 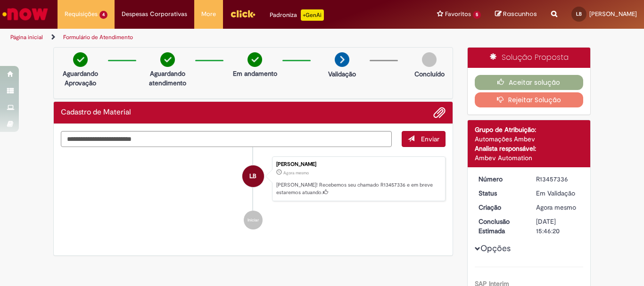 What do you see at coordinates (243, 14) in the screenshot?
I see `img: click_logo_yellow_360x200.png` at bounding box center [243, 14].